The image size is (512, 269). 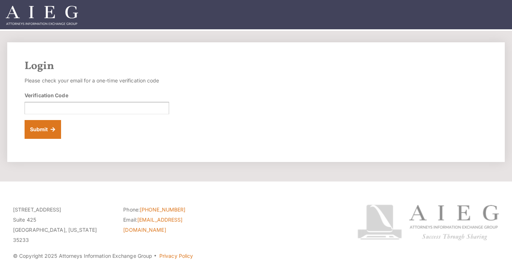 I want to click on a: Privacy Policy, so click(x=176, y=255).